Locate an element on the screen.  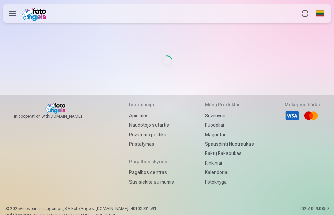
li: Mastercard is located at coordinates (311, 116).